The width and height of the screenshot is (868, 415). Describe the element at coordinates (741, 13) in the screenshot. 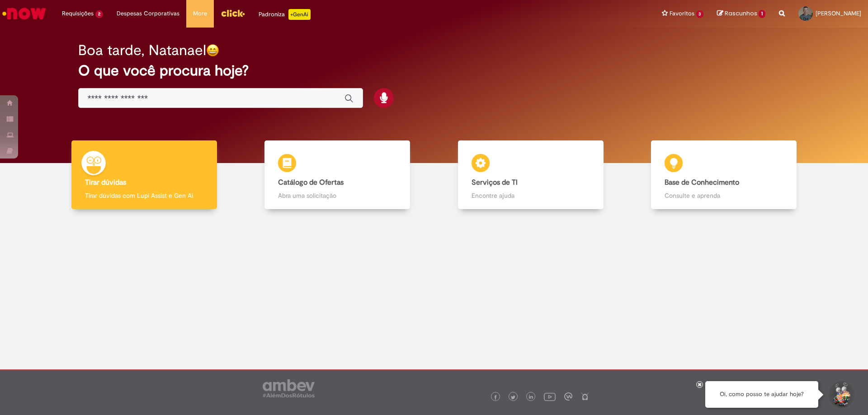

I see `a: Rascunhos` at that location.